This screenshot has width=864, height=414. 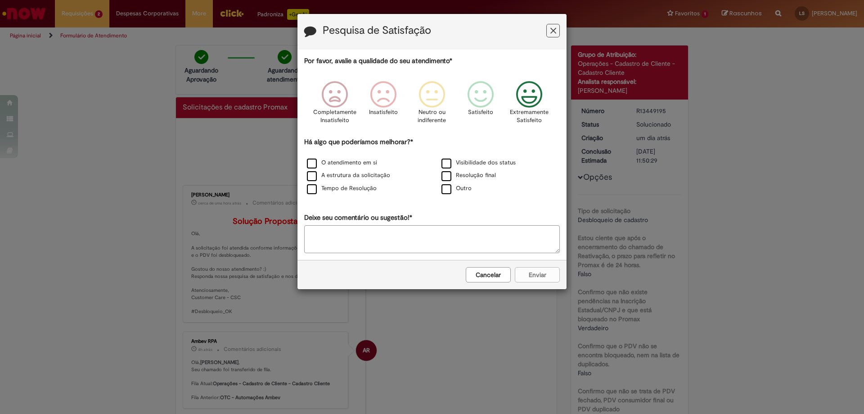 I want to click on label: Outro, so click(x=456, y=188).